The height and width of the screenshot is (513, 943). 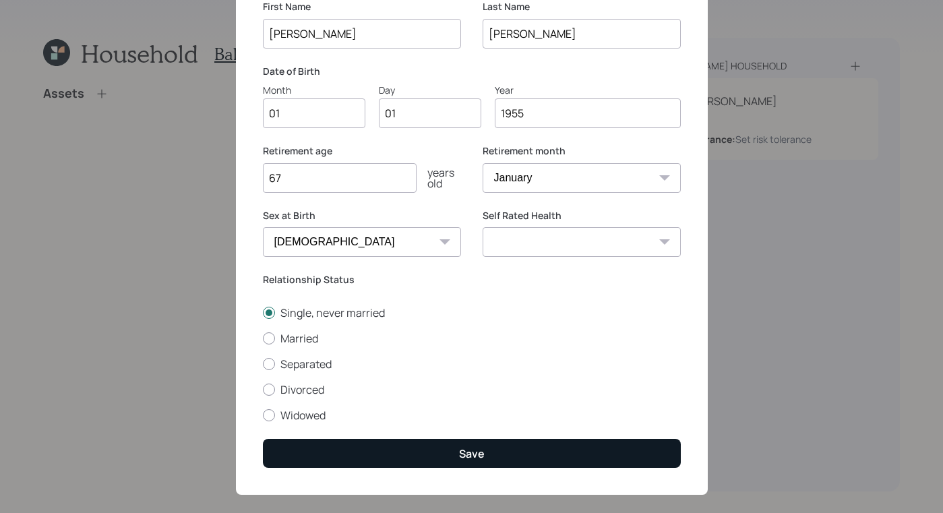 I want to click on label: Single, never married, so click(x=472, y=313).